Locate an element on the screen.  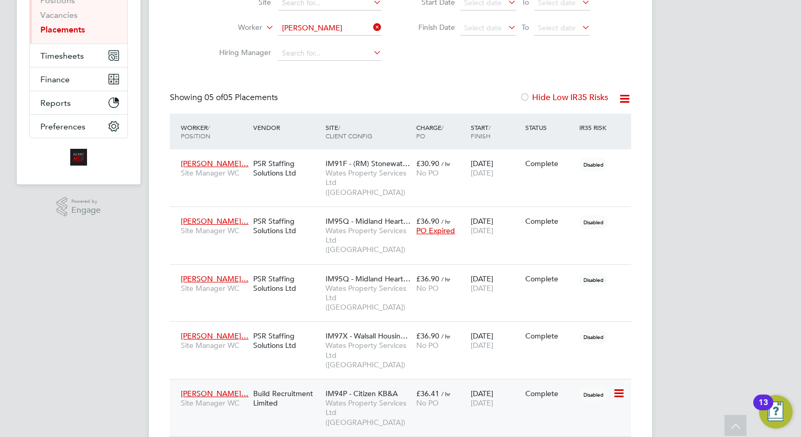
div: IR35 Risk is located at coordinates (594, 127).